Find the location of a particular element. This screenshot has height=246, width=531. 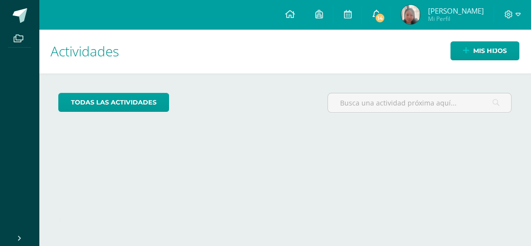

input: Busca una actividad próxima aquí... is located at coordinates (419, 102).